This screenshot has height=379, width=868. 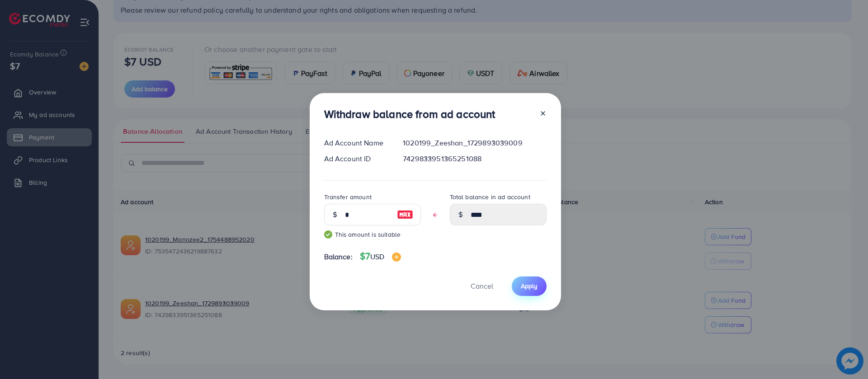 What do you see at coordinates (474, 143) in the screenshot?
I see `div: 1020199_Zeeshan_1729893039009` at bounding box center [474, 143].